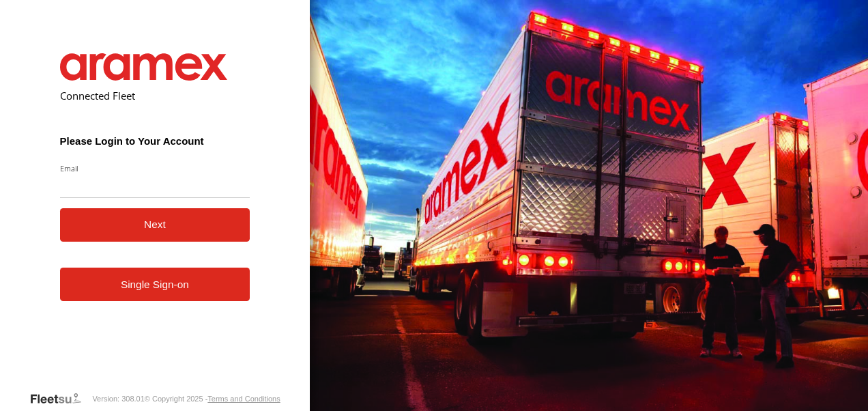 Image resolution: width=868 pixels, height=411 pixels. What do you see at coordinates (155, 141) in the screenshot?
I see `h3: Please Login to Your Account` at bounding box center [155, 141].